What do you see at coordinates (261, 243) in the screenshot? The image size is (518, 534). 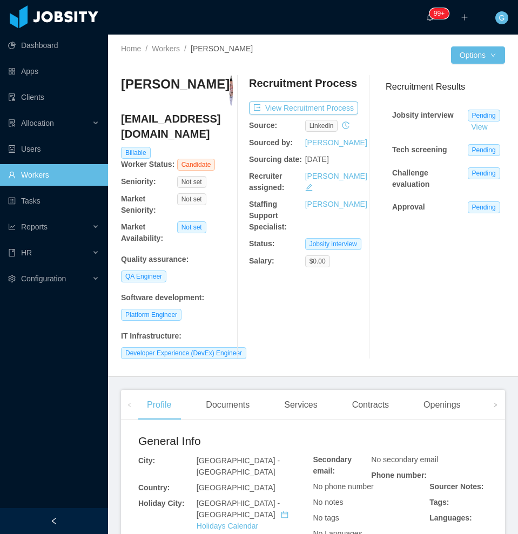 I see `b: Status:` at bounding box center [261, 243].